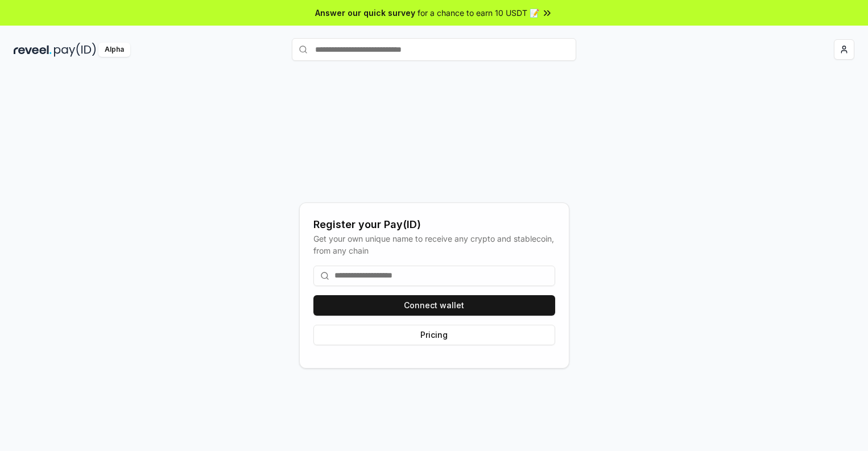  Describe the element at coordinates (434, 335) in the screenshot. I see `button: Pricing` at that location.